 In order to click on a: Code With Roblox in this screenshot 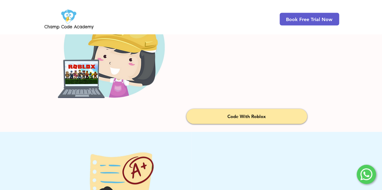, I will do `click(246, 116)`.